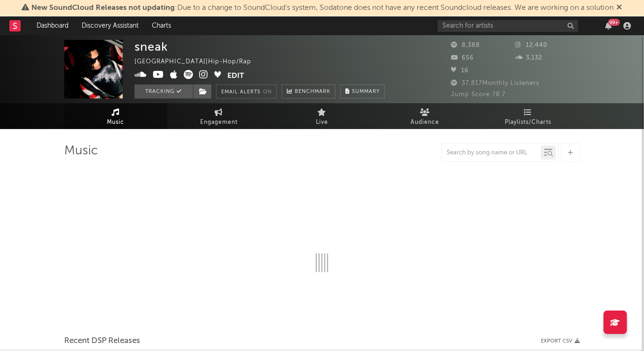  Describe the element at coordinates (53, 26) in the screenshot. I see `a: Dashboard` at that location.